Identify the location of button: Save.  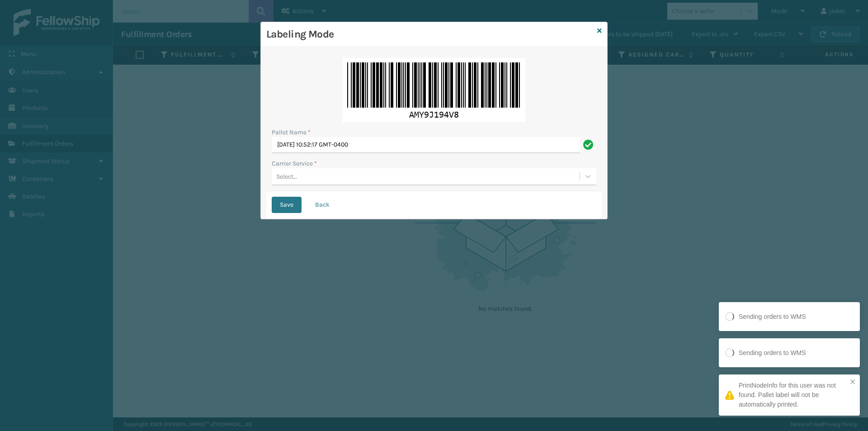
(287, 205).